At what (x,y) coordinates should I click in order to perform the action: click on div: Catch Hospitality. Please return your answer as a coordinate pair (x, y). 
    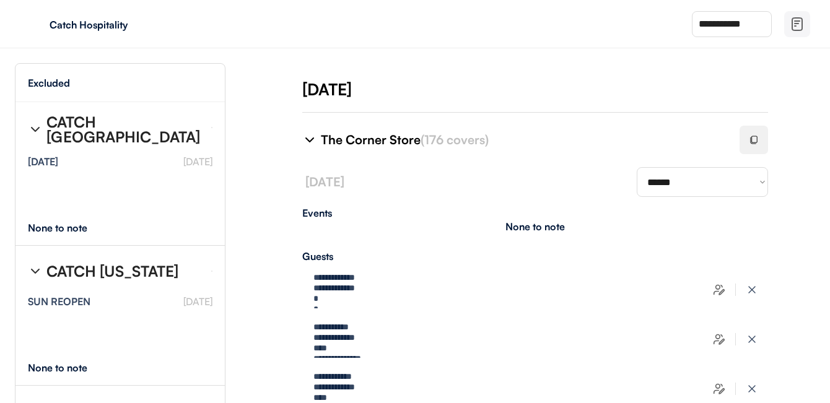
    Looking at the image, I should click on (128, 25).